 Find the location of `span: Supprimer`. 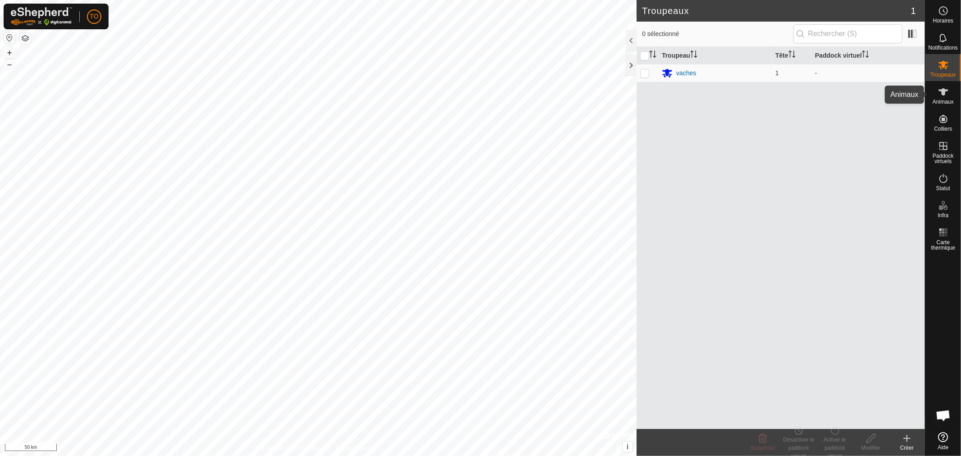

span: Supprimer is located at coordinates (763, 448).